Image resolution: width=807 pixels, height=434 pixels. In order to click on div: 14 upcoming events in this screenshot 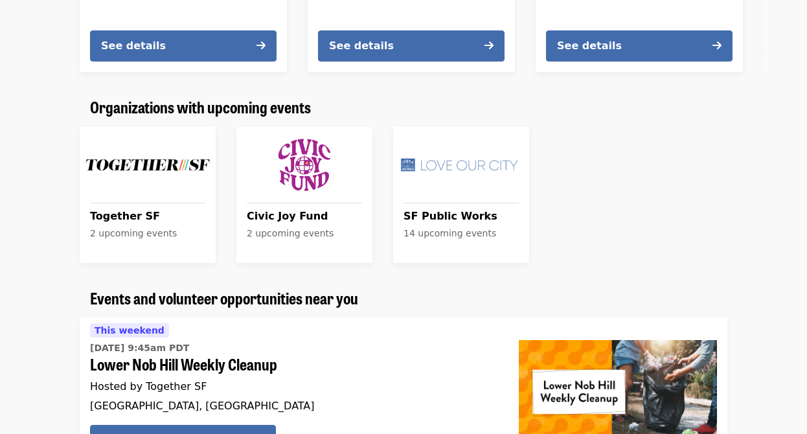, I will do `click(461, 233)`.